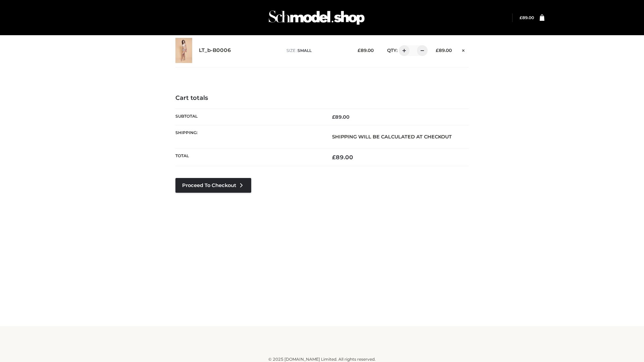  What do you see at coordinates (213, 185) in the screenshot?
I see `a: Proceed to Checkout` at bounding box center [213, 185].